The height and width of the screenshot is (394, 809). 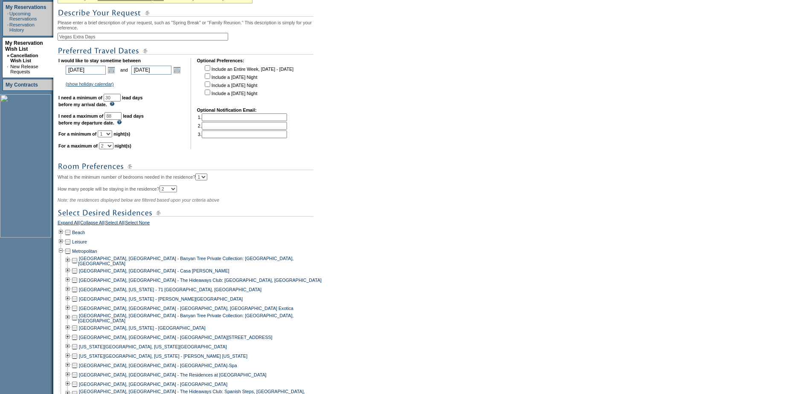 I want to click on b: I would like to stay sometime between, so click(x=99, y=61).